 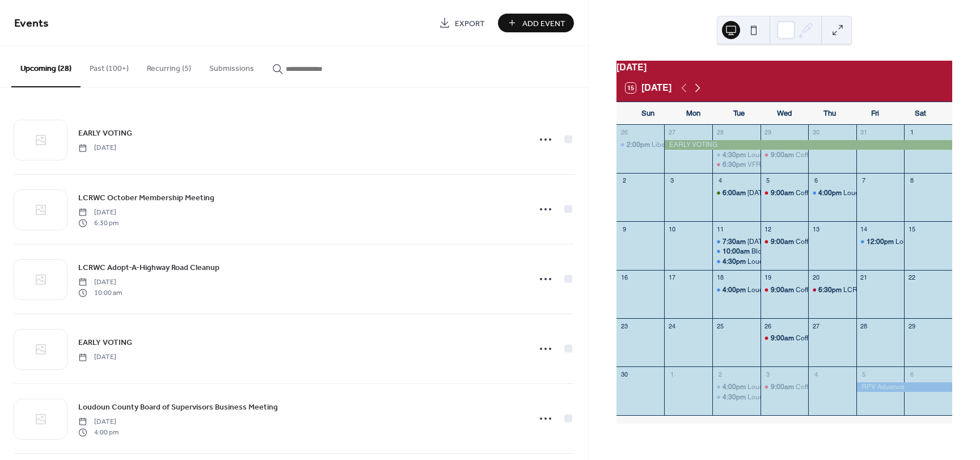 What do you see at coordinates (109, 66) in the screenshot?
I see `button: Past (100+)` at bounding box center [109, 66].